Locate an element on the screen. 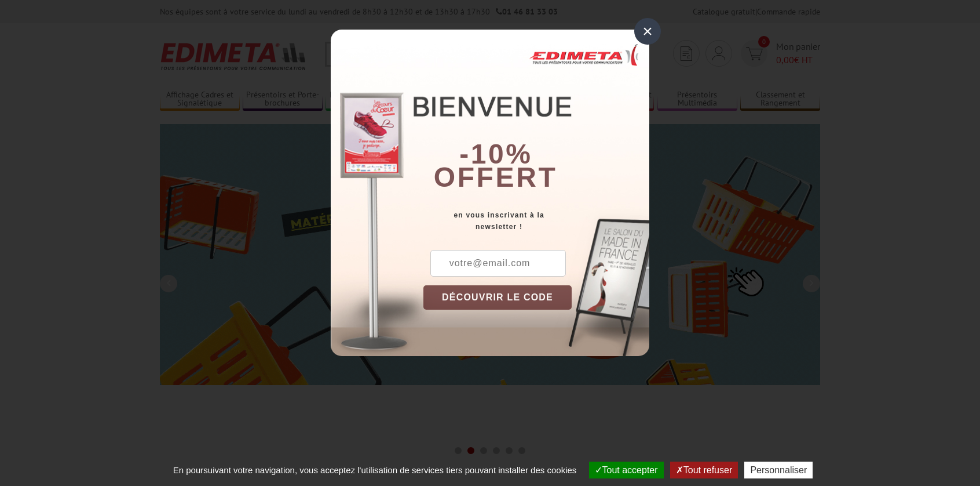 This screenshot has width=980, height=486. span: En poursuivant votre navigation, vous acceptez l'utilisation de services tiers pouvant installer ... is located at coordinates (375, 470).